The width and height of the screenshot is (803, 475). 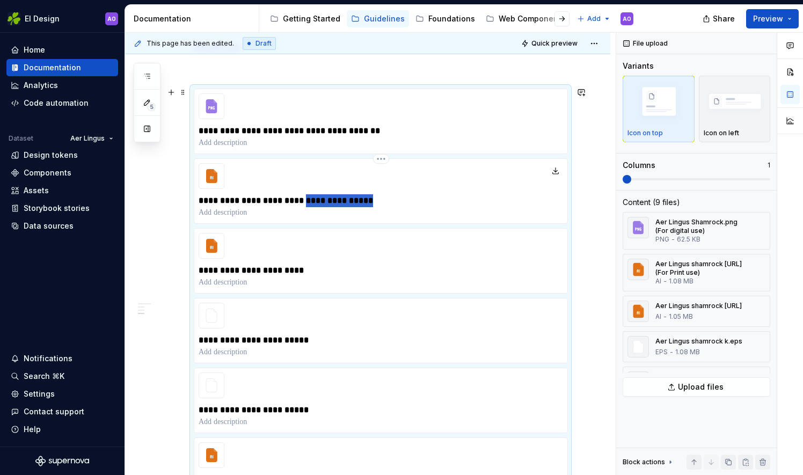 I want to click on button: EI DesignAO, so click(x=62, y=18).